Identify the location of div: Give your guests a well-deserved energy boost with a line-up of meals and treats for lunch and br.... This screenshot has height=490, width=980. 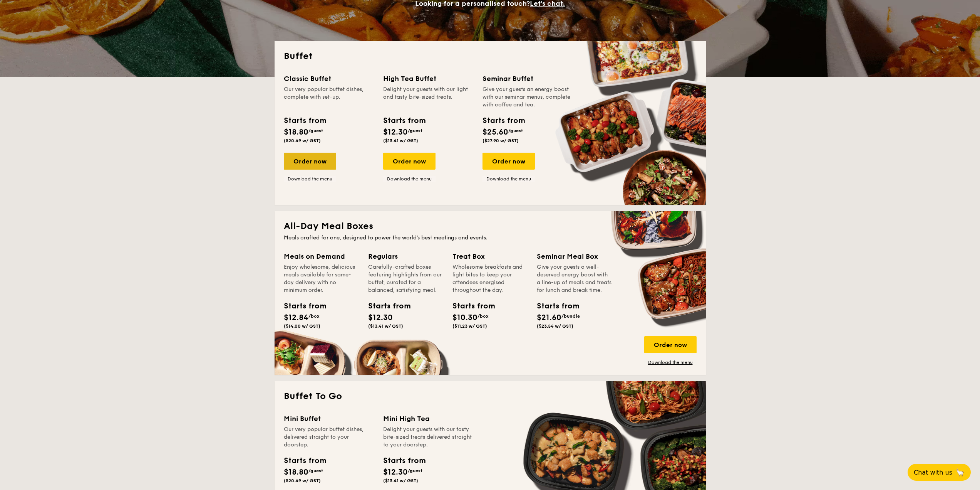
(574, 278).